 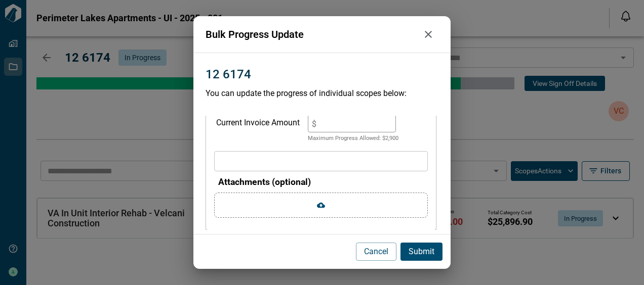 I want to click on p: Submit, so click(x=421, y=252).